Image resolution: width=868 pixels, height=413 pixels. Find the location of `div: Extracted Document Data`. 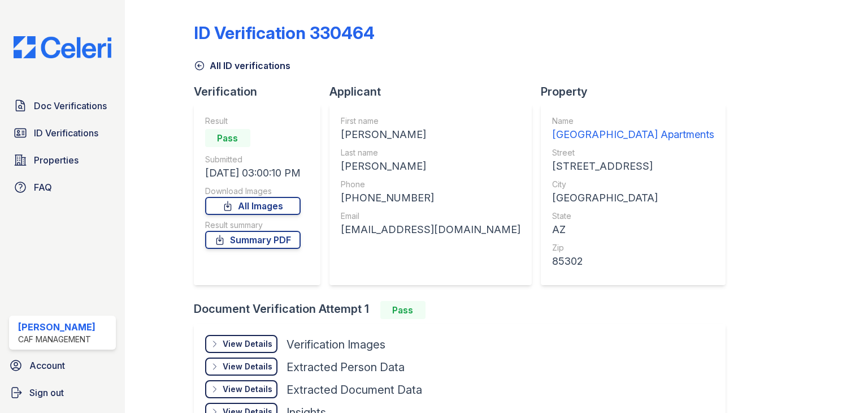

div: Extracted Document Data is located at coordinates (355, 390).